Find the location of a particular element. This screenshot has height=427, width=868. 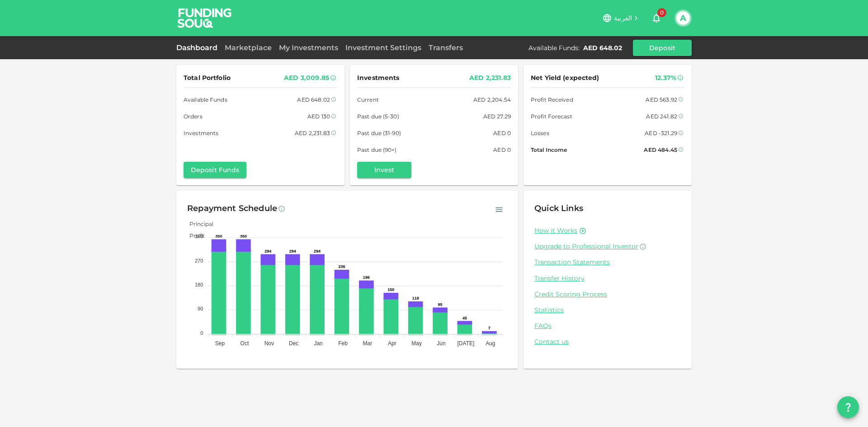

button: A is located at coordinates (683, 18).